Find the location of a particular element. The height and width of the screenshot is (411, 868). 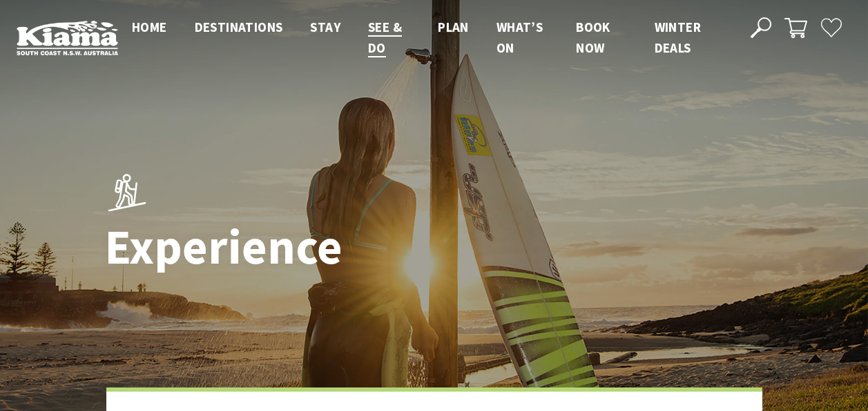

span: See & Do is located at coordinates (385, 38).